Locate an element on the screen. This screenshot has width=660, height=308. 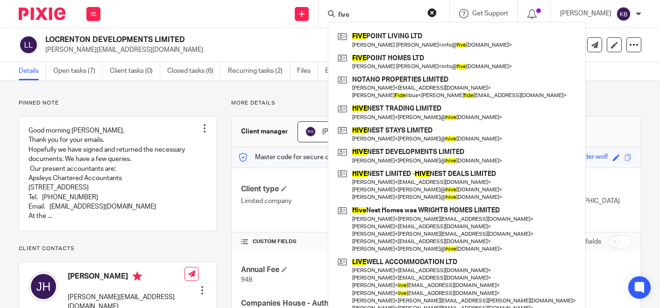
span: Get Support is located at coordinates (490, 14).